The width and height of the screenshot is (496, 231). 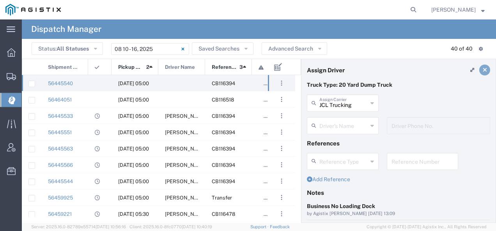 I want to click on h4: References, so click(x=398, y=143).